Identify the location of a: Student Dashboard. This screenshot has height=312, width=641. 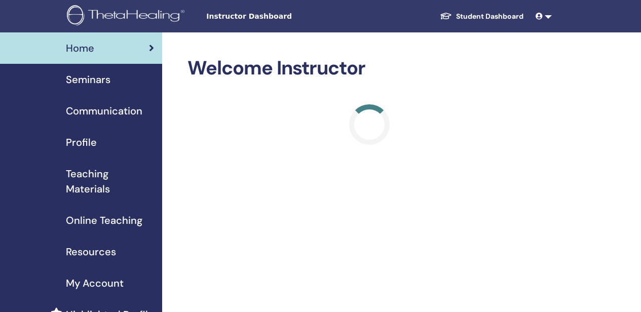
(482, 16).